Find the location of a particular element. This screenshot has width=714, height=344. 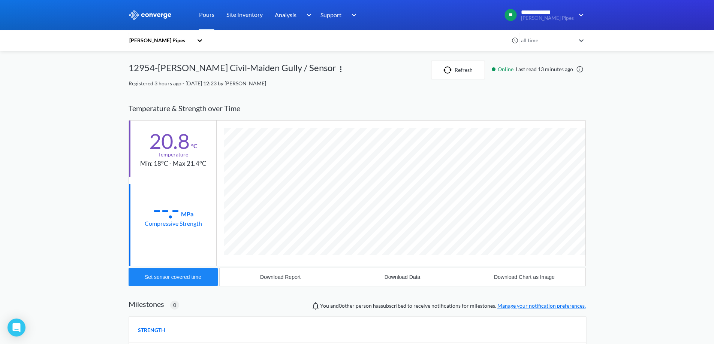

h2: Milestones is located at coordinates (146, 304).